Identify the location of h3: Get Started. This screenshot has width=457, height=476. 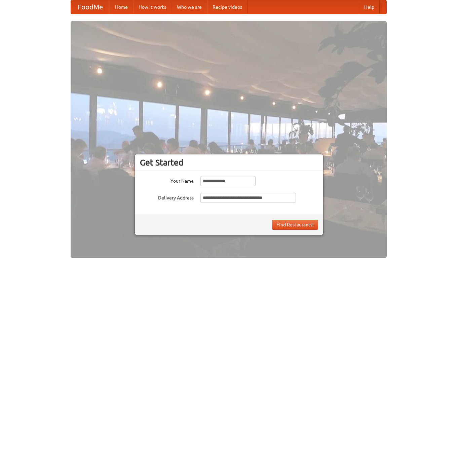
(229, 162).